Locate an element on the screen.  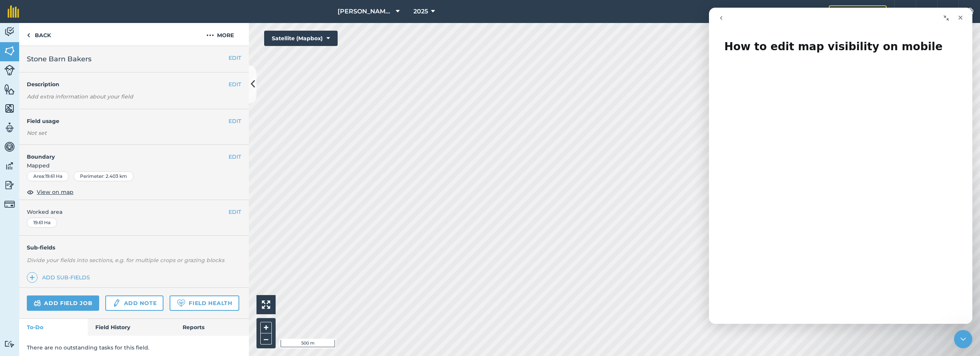
button: Collapse window is located at coordinates (237, 10).